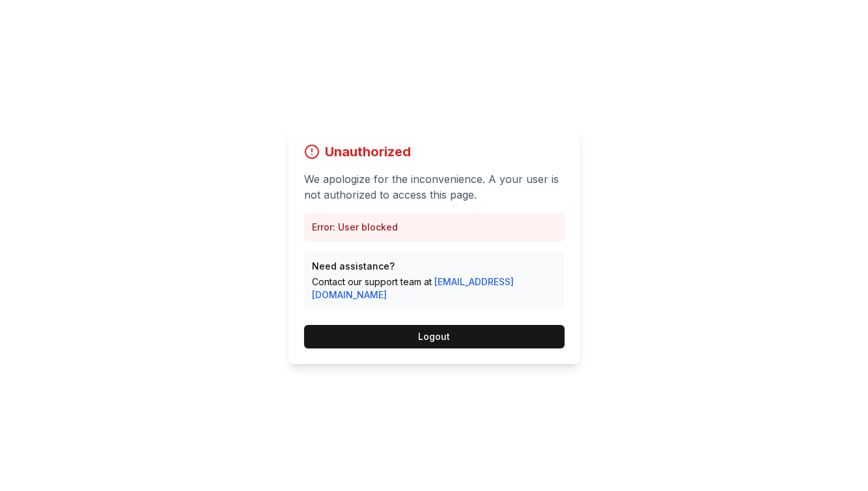  What do you see at coordinates (435, 336) in the screenshot?
I see `button: Logout` at bounding box center [435, 336].